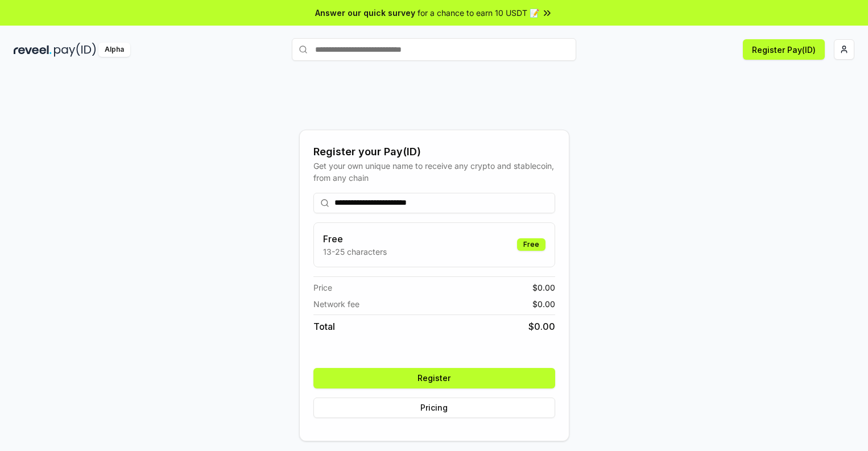 The image size is (868, 451). What do you see at coordinates (531, 244) in the screenshot?
I see `div: Free` at bounding box center [531, 244].